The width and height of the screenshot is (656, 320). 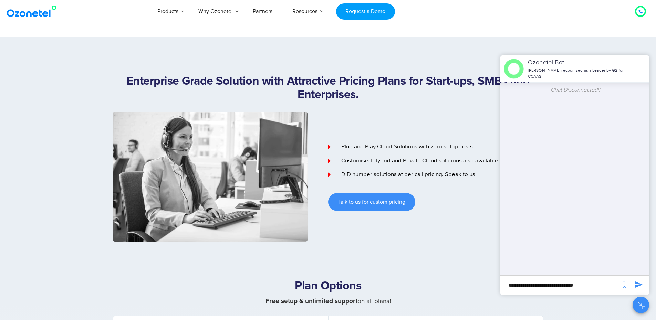 I want to click on span: Plug and Play Cloud Solutions with zero setup costs, so click(x=406, y=147).